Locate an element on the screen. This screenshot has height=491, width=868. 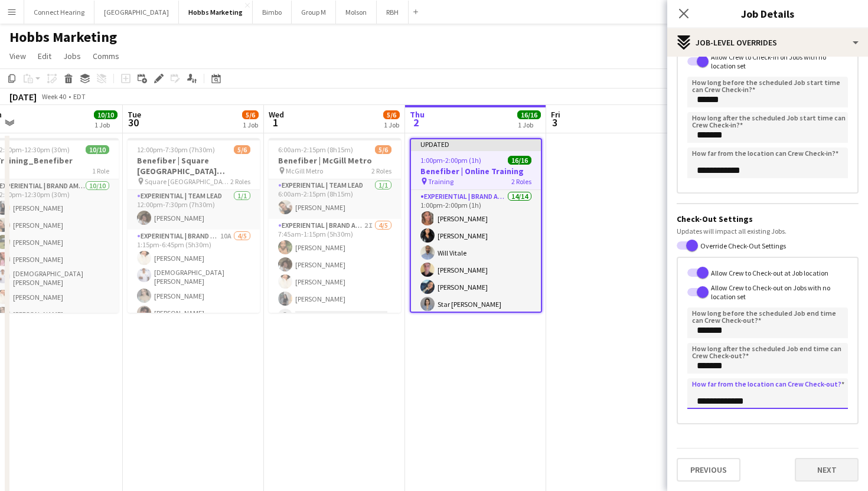
span: 3 is located at coordinates (555, 122).